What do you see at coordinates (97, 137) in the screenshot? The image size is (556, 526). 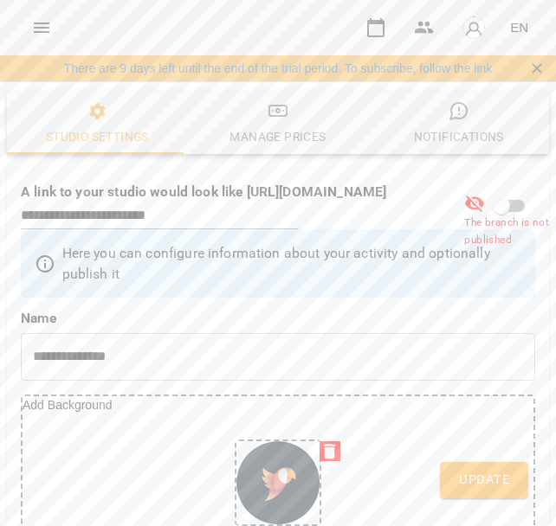 I see `div: Studio settings` at bounding box center [97, 137].